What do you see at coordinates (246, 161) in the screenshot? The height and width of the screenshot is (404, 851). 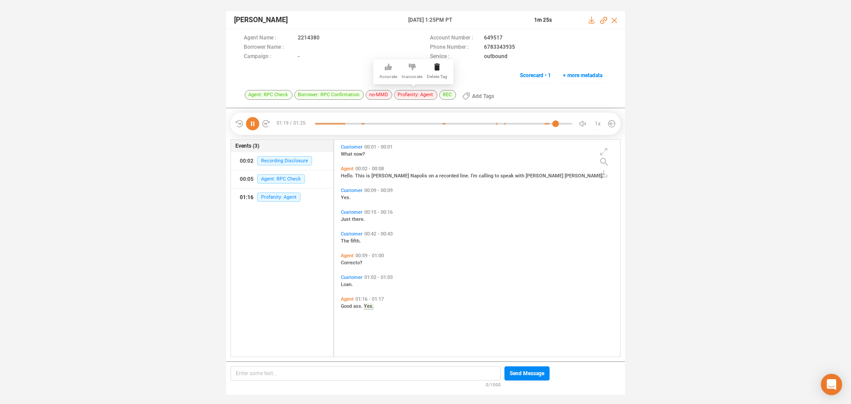 I see `div: 00:02` at bounding box center [246, 161].